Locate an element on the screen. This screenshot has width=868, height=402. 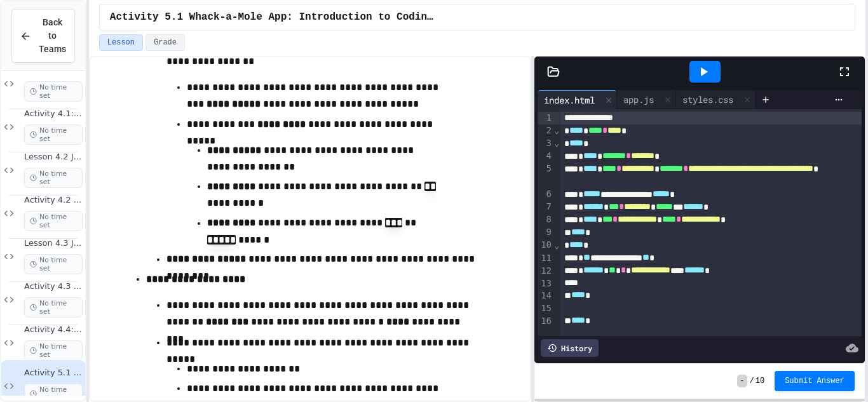
span: Activity 4.2 - Thermostat App Create Variables and Conditionals is located at coordinates (53, 200).